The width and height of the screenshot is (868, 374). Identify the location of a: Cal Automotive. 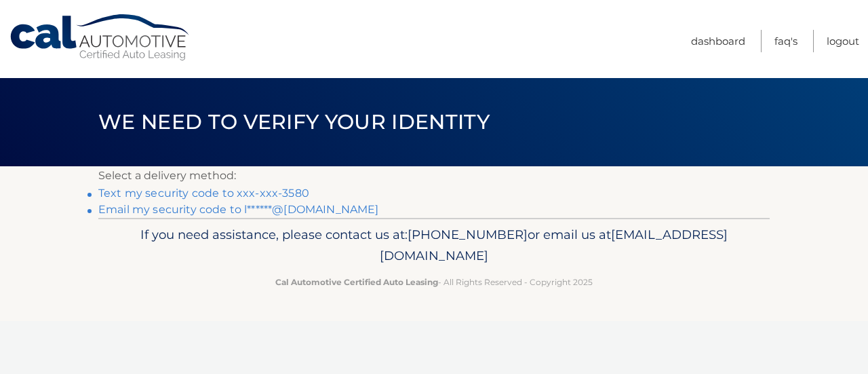
(100, 37).